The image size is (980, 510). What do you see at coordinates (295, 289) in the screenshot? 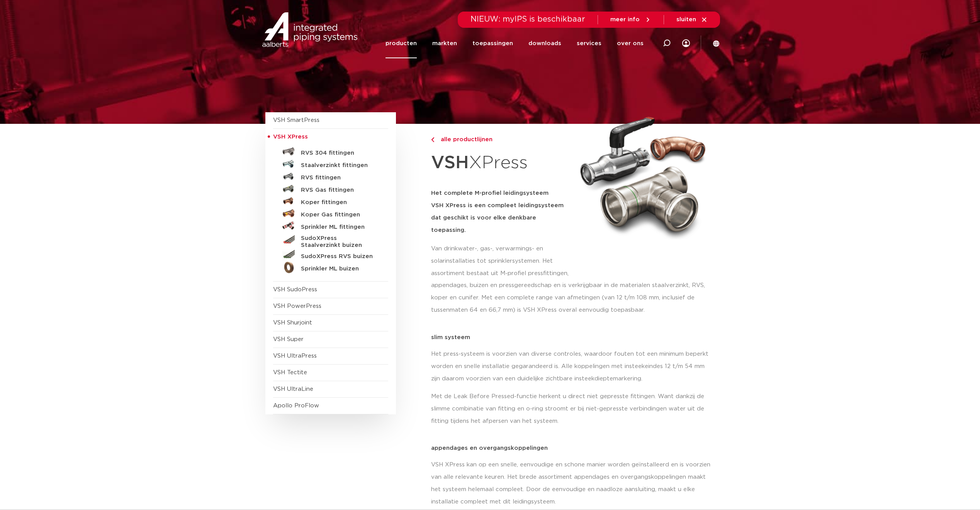
I see `span: VSH SudoPress` at bounding box center [295, 289].